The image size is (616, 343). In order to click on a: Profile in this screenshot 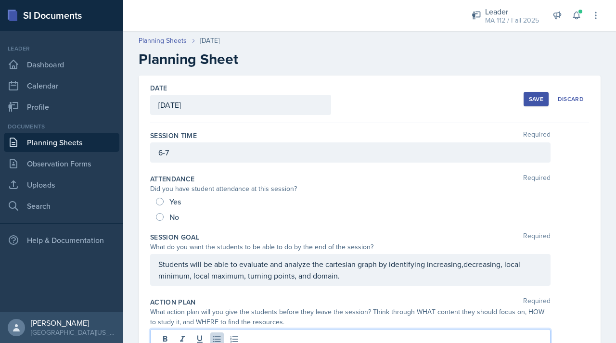, I will do `click(62, 107)`.